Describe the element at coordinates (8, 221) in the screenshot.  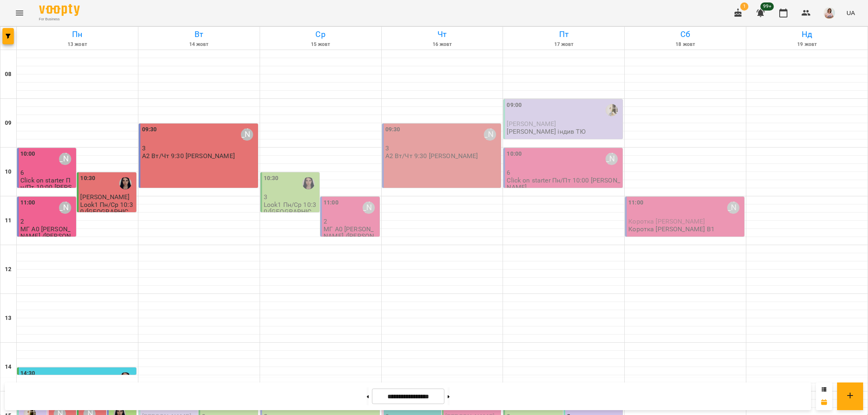
I see `h6: 11` at that location.